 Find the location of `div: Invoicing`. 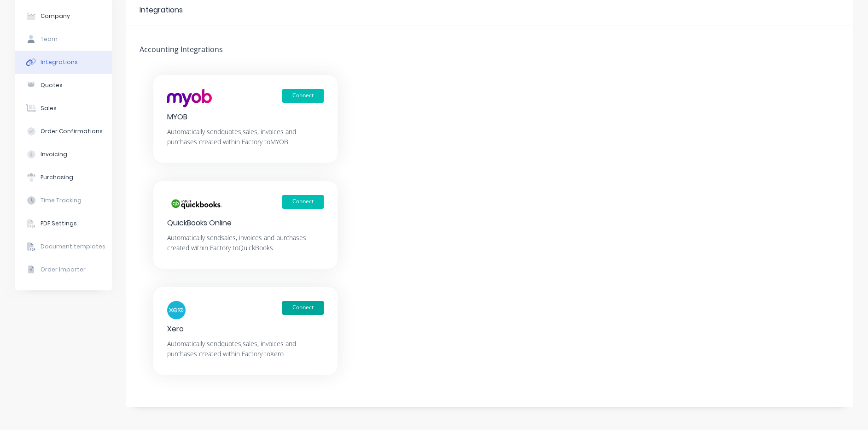

div: Invoicing is located at coordinates (54, 155).